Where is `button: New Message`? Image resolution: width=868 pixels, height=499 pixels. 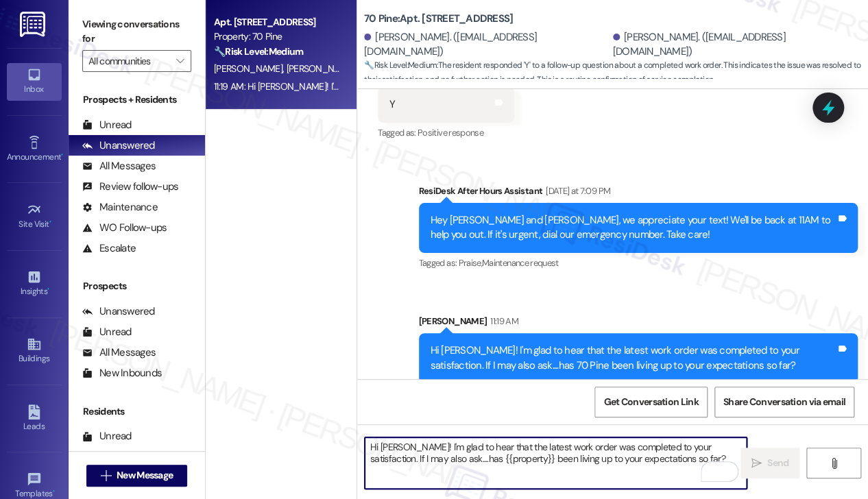
button: New Message is located at coordinates (137, 476).